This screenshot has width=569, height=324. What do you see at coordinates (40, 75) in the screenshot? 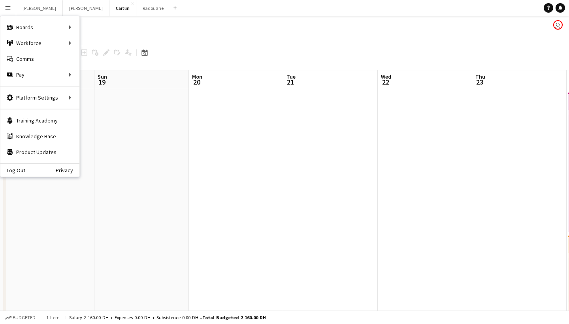
I see `div: Pay` at bounding box center [40, 75].